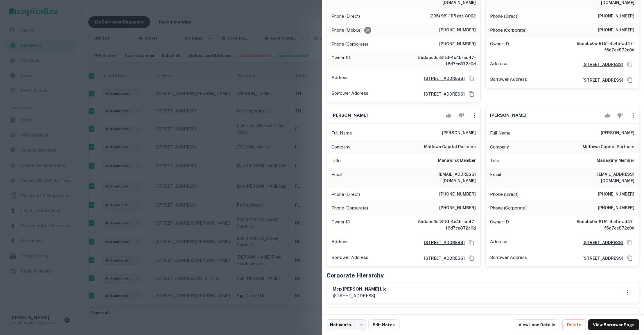  What do you see at coordinates (347, 30) in the screenshot?
I see `p: Phone (Mobile)` at bounding box center [347, 30].